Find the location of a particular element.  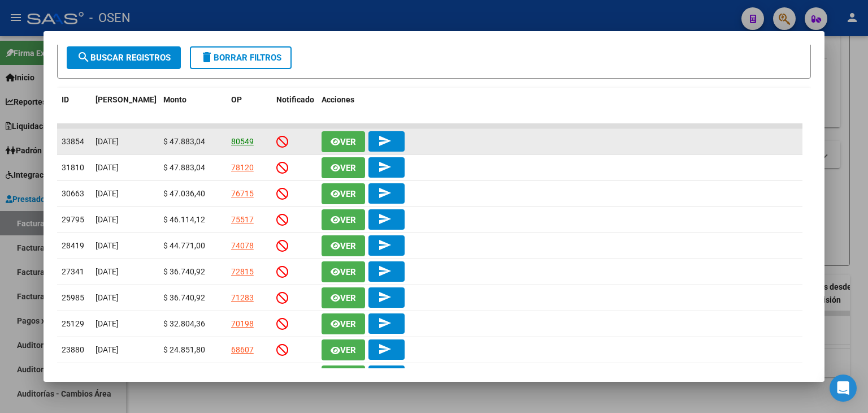

a: 80549 is located at coordinates (242, 142).